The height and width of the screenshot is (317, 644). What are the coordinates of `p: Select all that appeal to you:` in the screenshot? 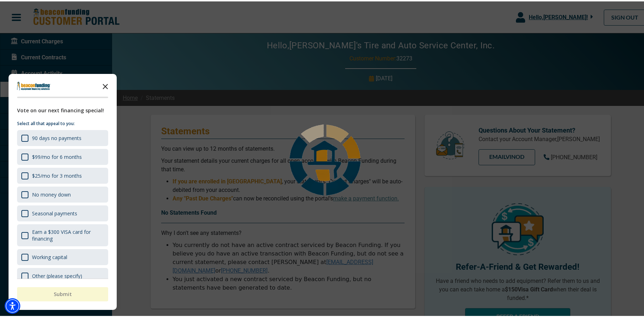 It's located at (62, 122).